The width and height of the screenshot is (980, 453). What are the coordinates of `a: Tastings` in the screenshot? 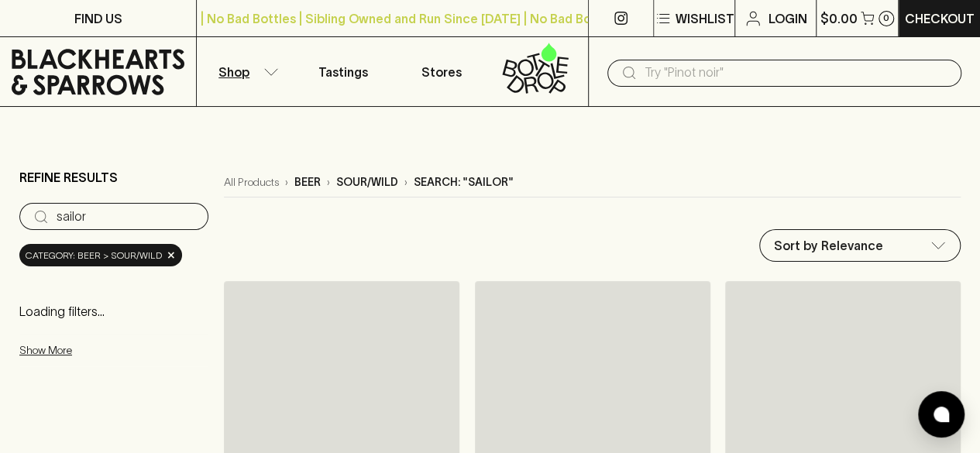 It's located at (343, 72).